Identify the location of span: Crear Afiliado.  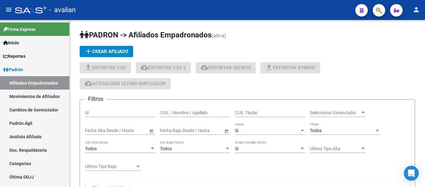
(107, 51).